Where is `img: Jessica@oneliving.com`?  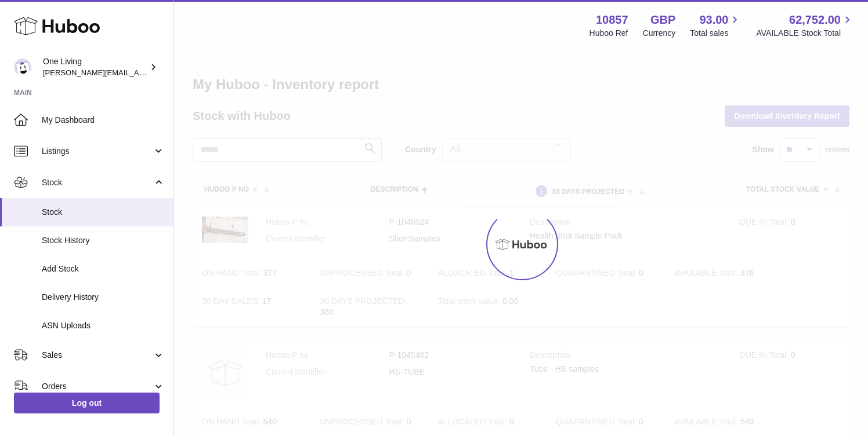 img: Jessica@oneliving.com is located at coordinates (22, 68).